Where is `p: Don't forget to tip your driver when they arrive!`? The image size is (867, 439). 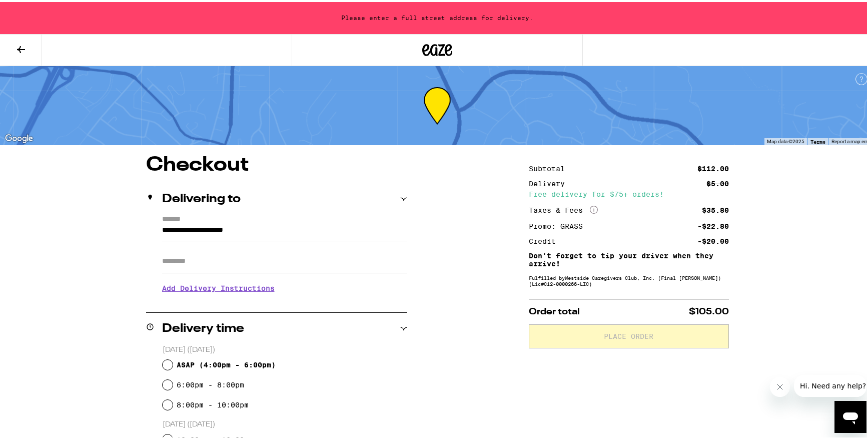
p: Don't forget to tip your driver when they arrive! is located at coordinates (629, 258).